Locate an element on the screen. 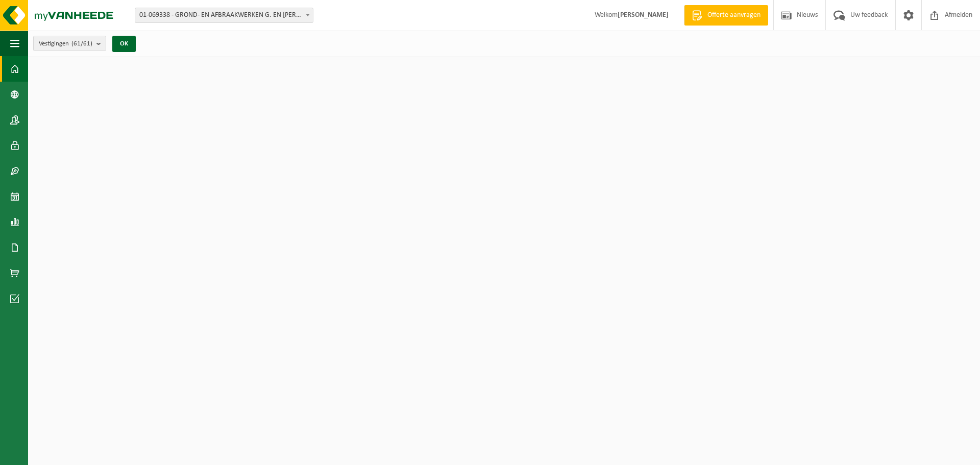 The height and width of the screenshot is (465, 980). span: 01-069338 - GROND- EN AFBRAAKWERKEN G. EN A. DE MEUTER - TERNAT is located at coordinates (224, 15).